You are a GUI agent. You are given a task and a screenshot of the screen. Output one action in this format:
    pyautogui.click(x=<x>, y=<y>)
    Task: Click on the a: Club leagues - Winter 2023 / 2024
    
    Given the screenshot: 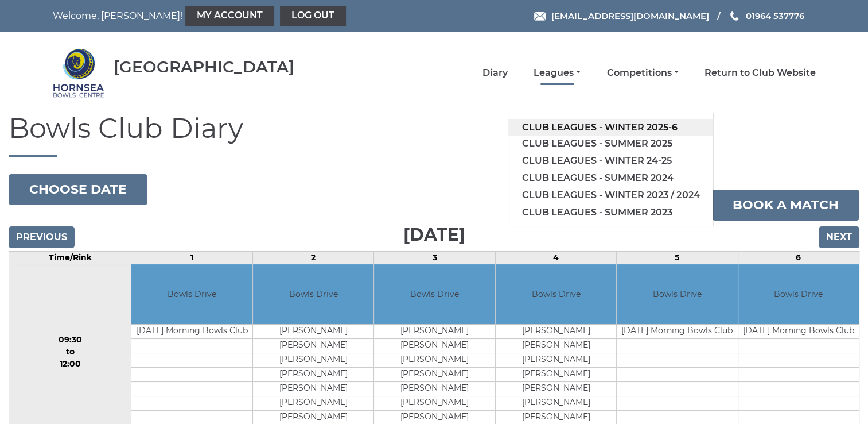 What is the action you would take?
    pyautogui.click(x=611, y=195)
    